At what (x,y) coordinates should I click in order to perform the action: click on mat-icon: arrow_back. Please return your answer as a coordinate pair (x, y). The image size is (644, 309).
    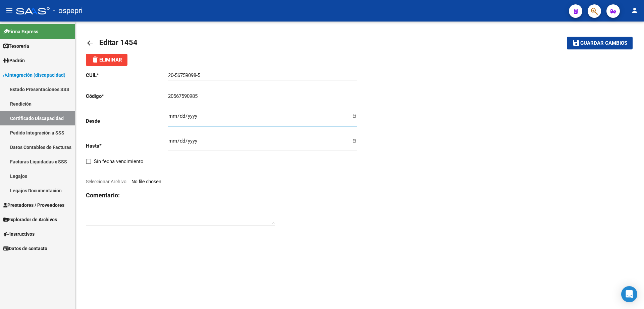
    Looking at the image, I should click on (90, 43).